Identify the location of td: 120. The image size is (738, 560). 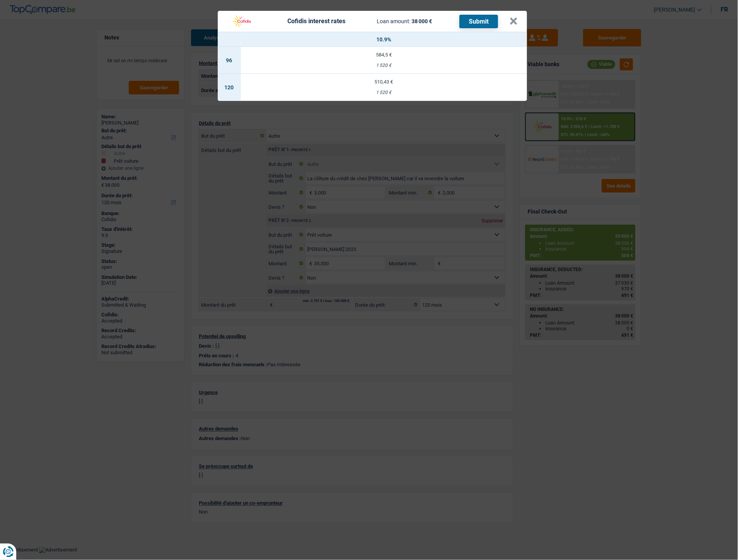
(230, 87).